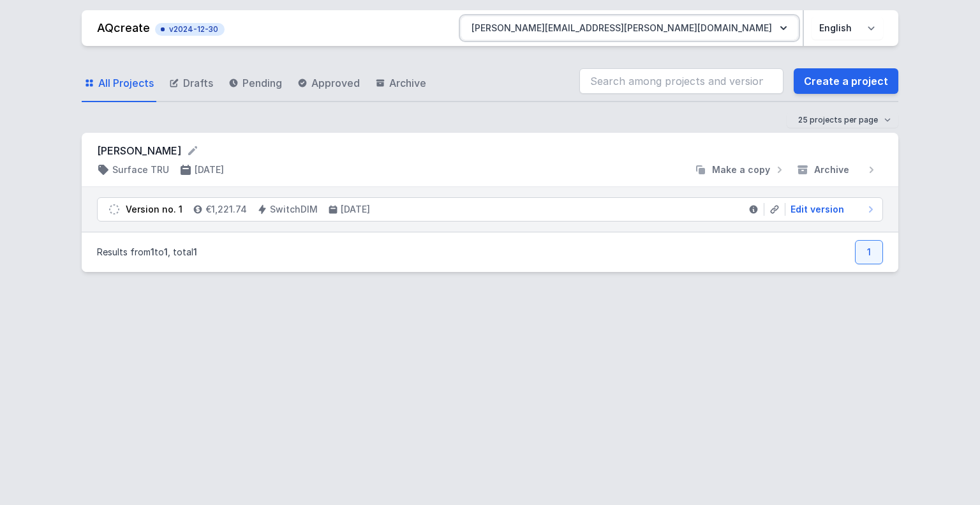  What do you see at coordinates (193, 151) in the screenshot?
I see `button: Rename project` at bounding box center [193, 151].